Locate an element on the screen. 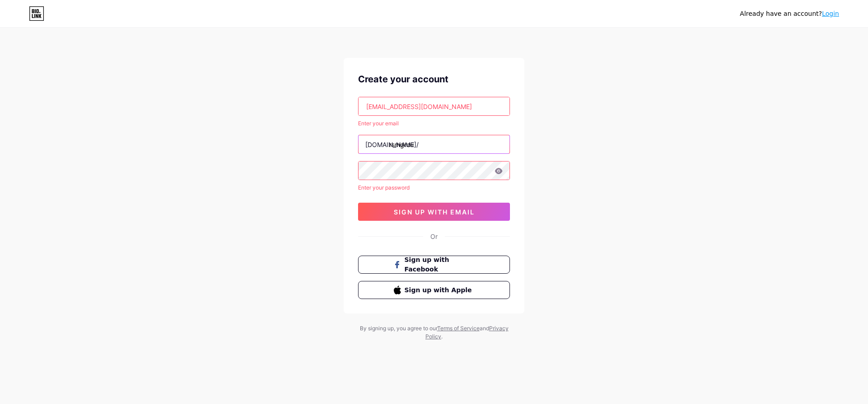 This screenshot has width=868, height=404. a: Terms of Service is located at coordinates (459, 328).